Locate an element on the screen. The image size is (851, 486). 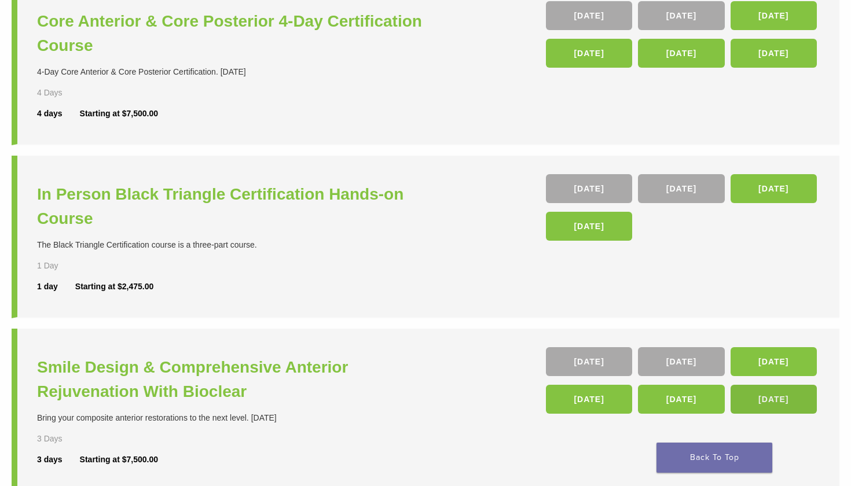
div: 4 days is located at coordinates (58, 113).